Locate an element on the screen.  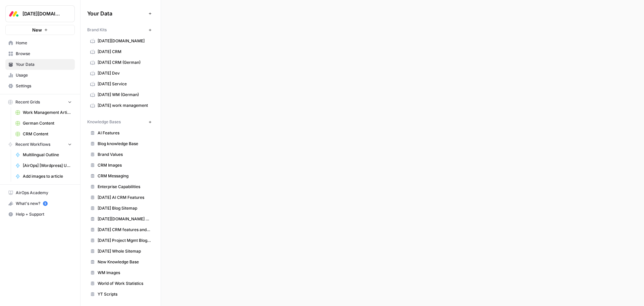
span: CRM Images is located at coordinates (124, 165).